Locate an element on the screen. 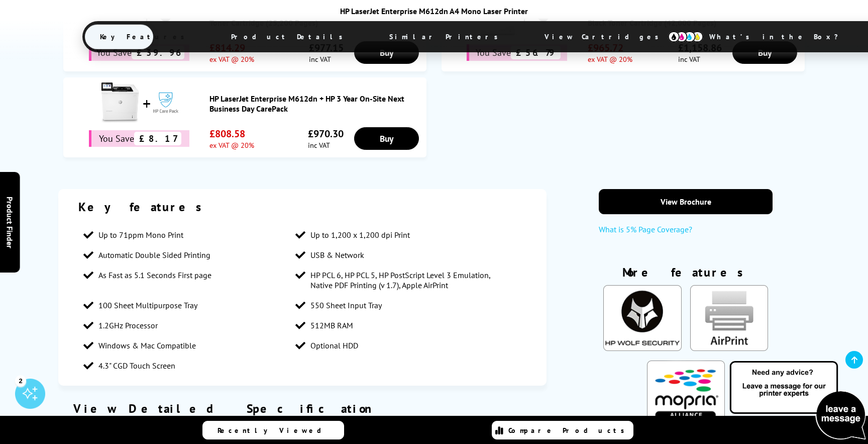  span: Automatic Double Sided Printing is located at coordinates (154, 255).